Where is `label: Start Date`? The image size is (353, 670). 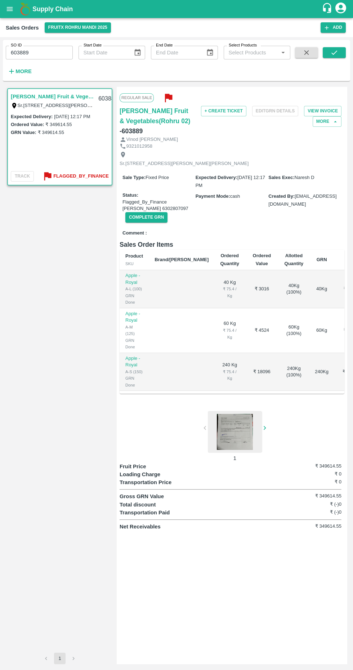
label: Start Date is located at coordinates (93, 45).